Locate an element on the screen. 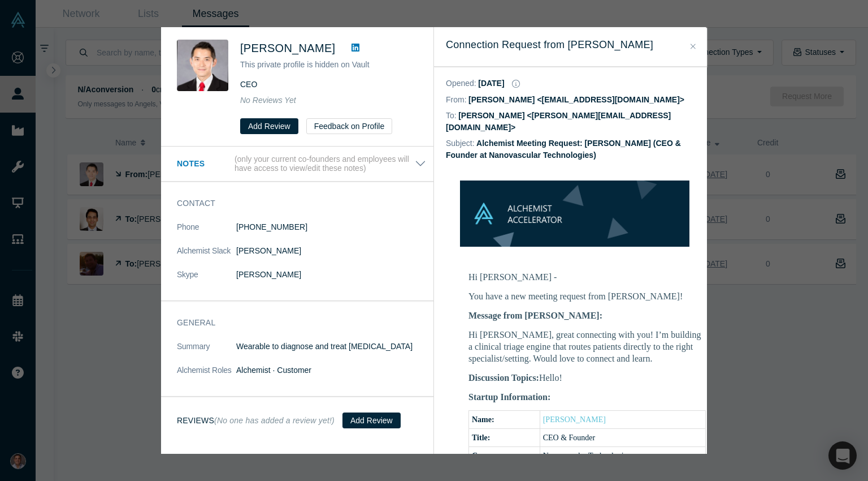  h3: Notes is located at coordinates (204, 164).